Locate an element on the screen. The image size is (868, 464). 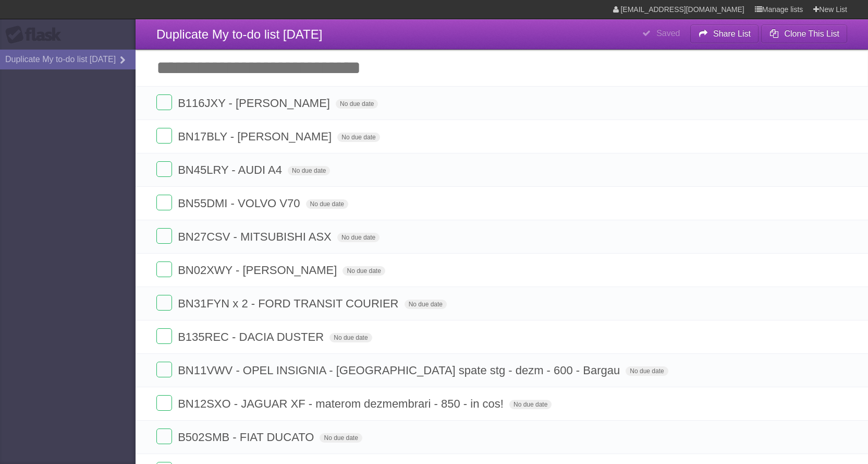
b: Saved is located at coordinates (668, 33).